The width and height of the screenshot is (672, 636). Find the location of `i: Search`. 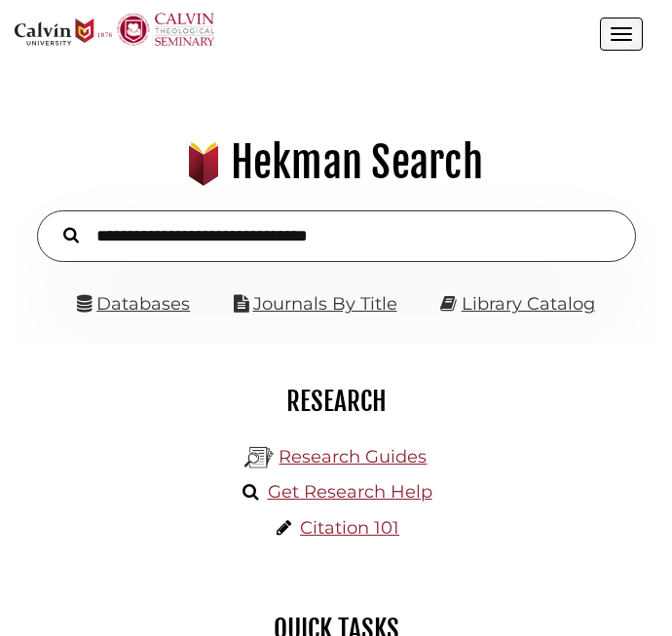

i: Search is located at coordinates (71, 236).